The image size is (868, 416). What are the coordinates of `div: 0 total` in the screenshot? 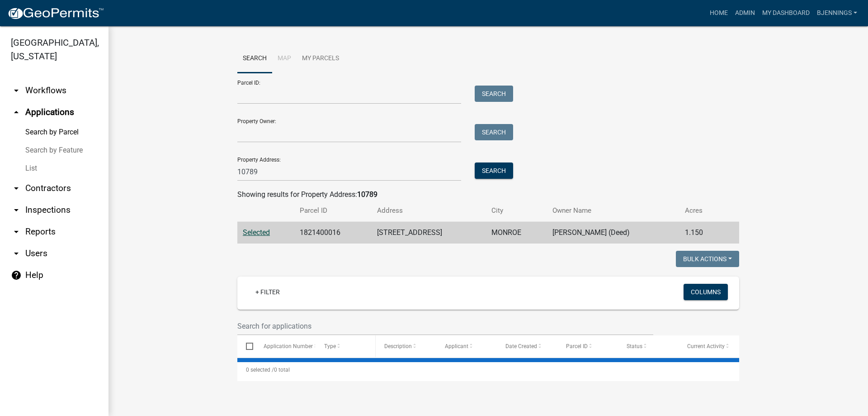 It's located at (488, 370).